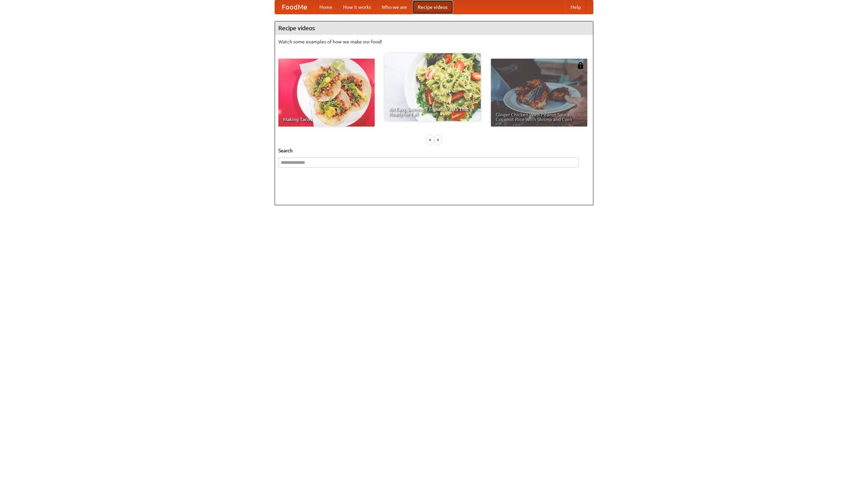 The image size is (868, 480). I want to click on span: Making Tacos, so click(327, 119).